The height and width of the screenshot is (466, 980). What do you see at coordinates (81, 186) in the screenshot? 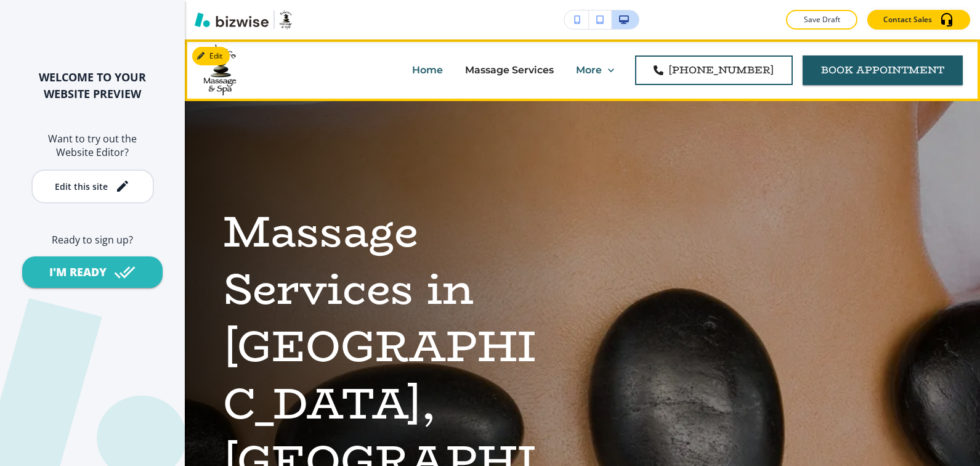
I see `div: Edit this site` at bounding box center [81, 186].